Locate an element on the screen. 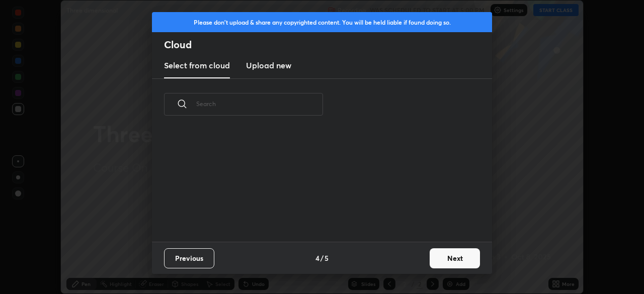 The width and height of the screenshot is (644, 294). div: grid is located at coordinates (316, 185).